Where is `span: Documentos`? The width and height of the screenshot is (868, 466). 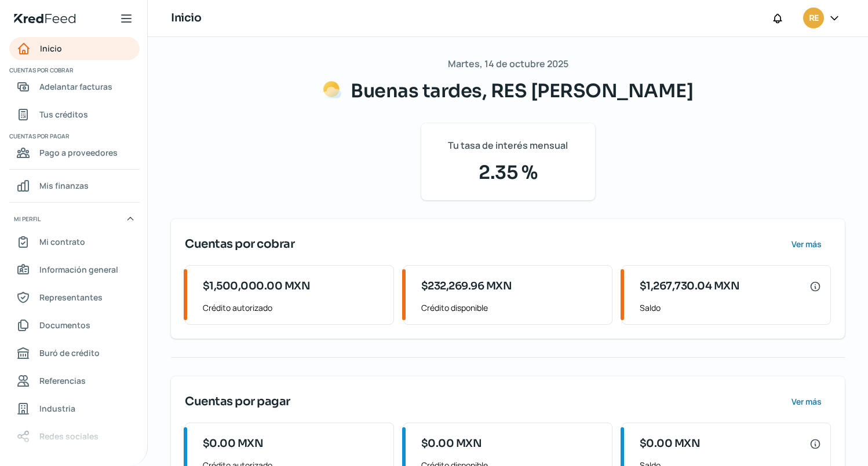
span: Documentos is located at coordinates (65, 325).